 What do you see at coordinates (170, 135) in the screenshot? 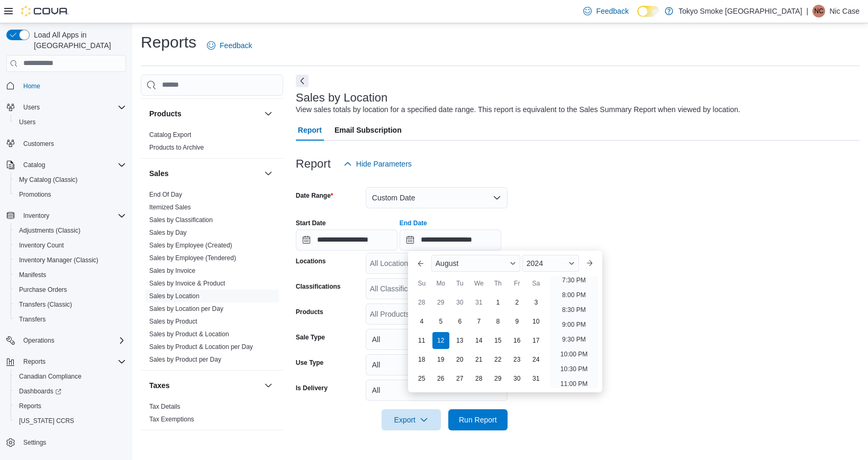
I see `a: Catalog Export` at bounding box center [170, 135].